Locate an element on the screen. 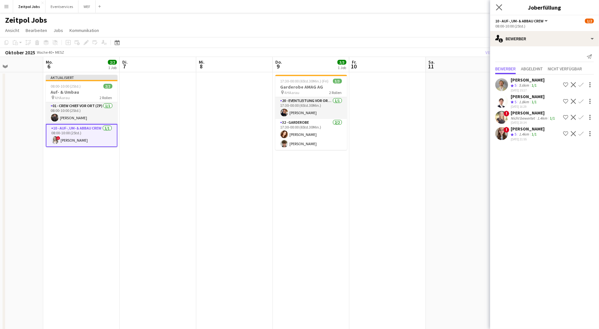  app-job-card: 17:30-00:00 (6Std.30Min.) (Fri)3/3Garderobe AMAG AG AHAarau2 Rollen20 - Eventleitung vor Ort (ZP)... is located at coordinates (311, 112).